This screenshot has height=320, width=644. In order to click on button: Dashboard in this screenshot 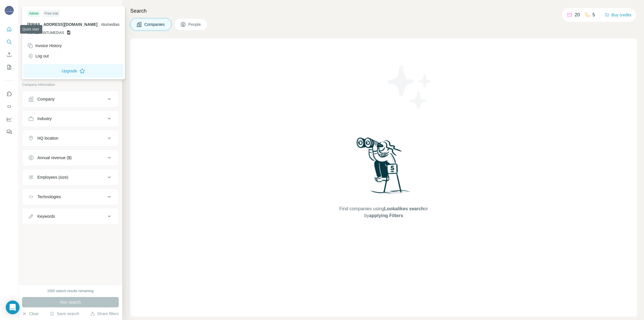, I will do `click(9, 119)`.